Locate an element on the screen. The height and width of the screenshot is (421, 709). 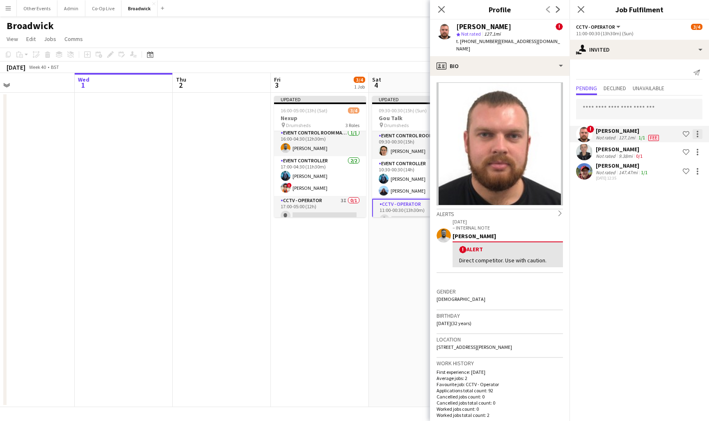
p: Cancelled jobs total count: 0 is located at coordinates (500, 403).